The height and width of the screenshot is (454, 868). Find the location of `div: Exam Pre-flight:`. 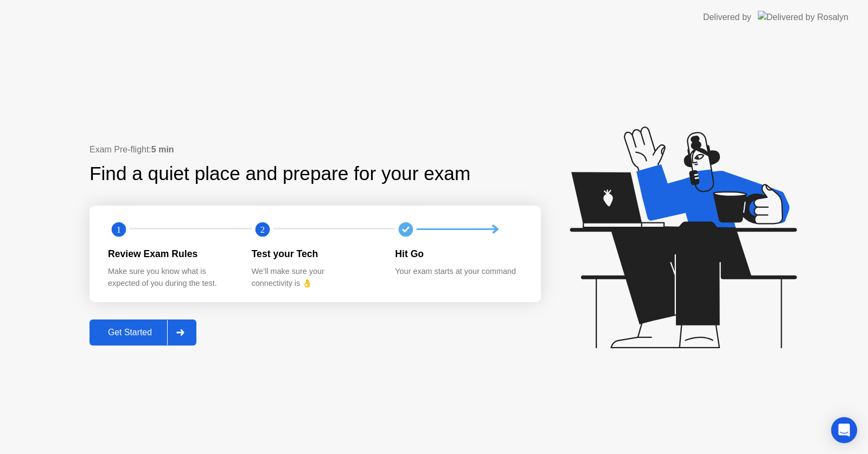

div: Exam Pre-flight: is located at coordinates (315, 150).